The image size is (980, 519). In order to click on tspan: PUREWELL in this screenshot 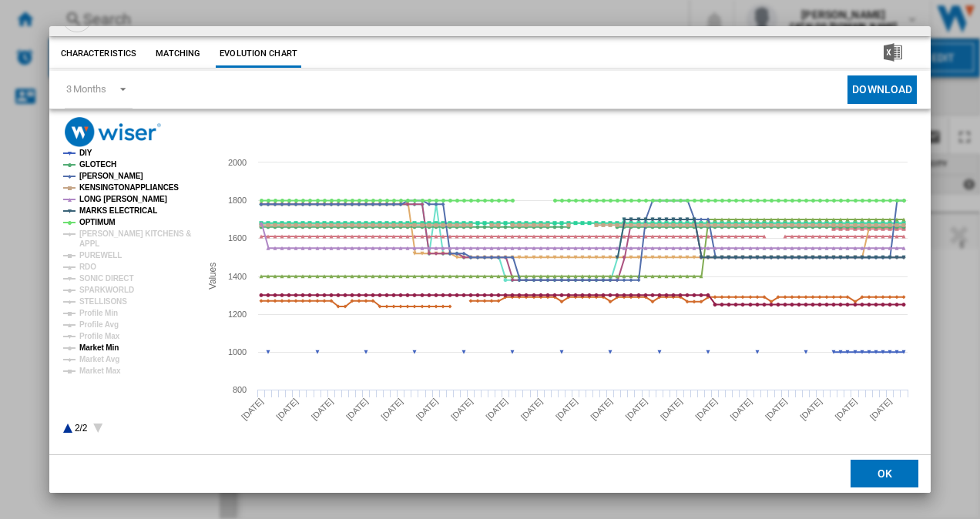, I will do `click(100, 255)`.